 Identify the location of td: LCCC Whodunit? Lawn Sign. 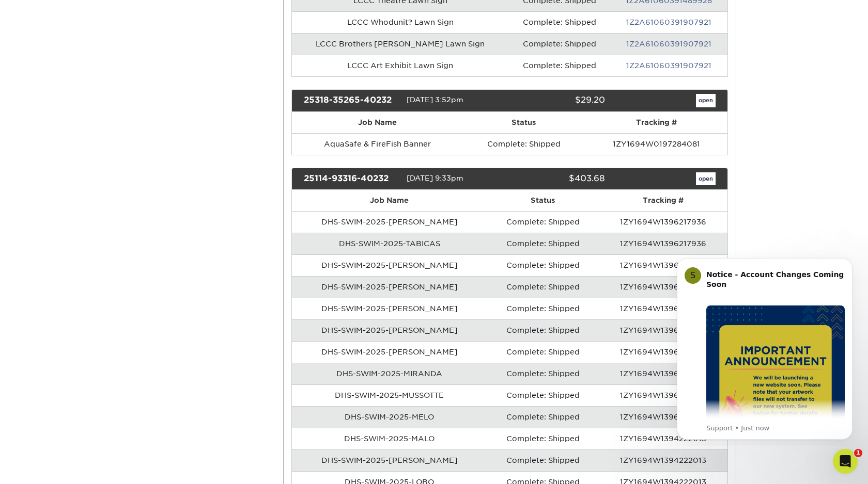
(401, 22).